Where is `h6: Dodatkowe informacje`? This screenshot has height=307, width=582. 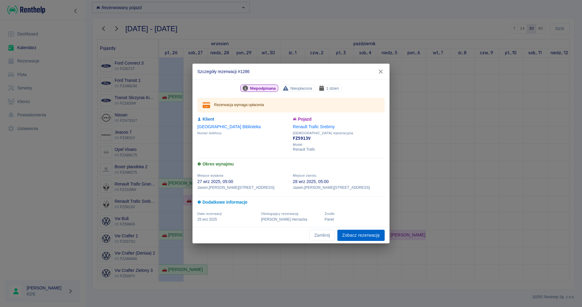
h6: Dodatkowe informacje is located at coordinates (291, 202).